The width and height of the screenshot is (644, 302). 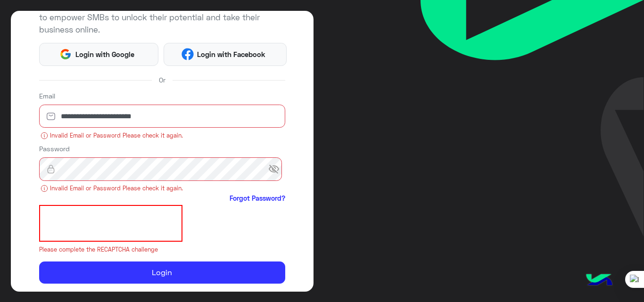 I want to click on a: Terms of use, so click(x=183, y=295).